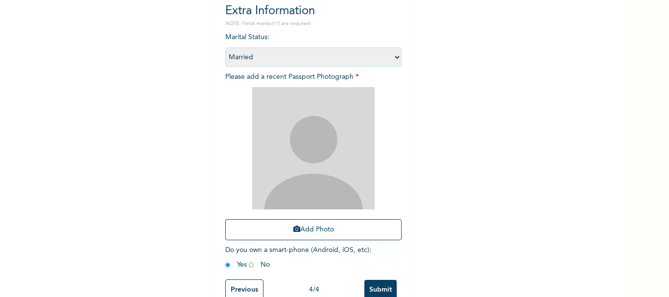 The height and width of the screenshot is (297, 669). Describe the element at coordinates (313, 11) in the screenshot. I see `h2: Extra Information` at that location.